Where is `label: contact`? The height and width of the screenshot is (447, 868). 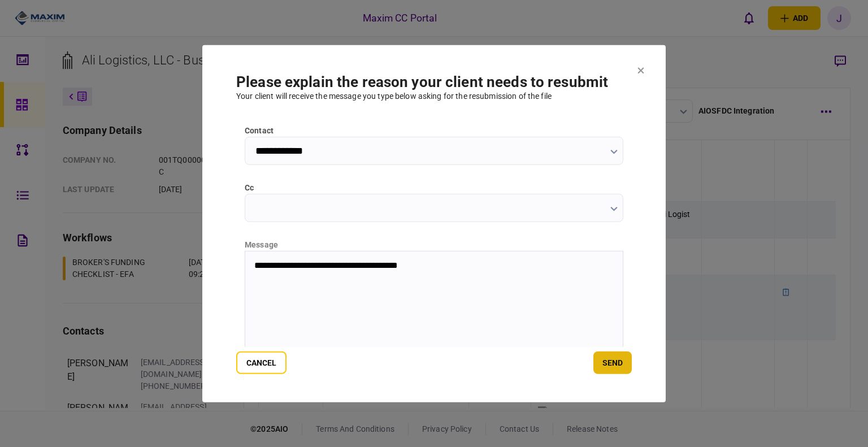 label: contact is located at coordinates (434, 130).